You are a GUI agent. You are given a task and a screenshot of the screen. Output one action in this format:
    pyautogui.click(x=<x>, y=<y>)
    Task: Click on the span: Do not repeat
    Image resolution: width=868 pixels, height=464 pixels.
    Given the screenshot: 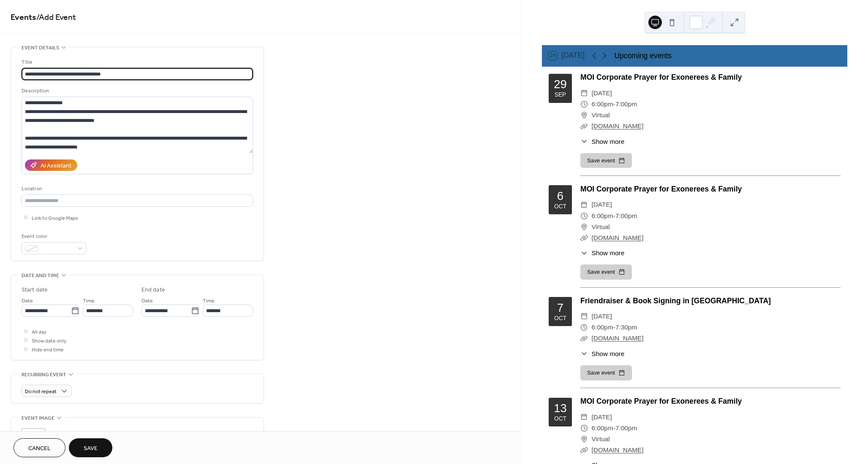 What is the action you would take?
    pyautogui.click(x=41, y=392)
    